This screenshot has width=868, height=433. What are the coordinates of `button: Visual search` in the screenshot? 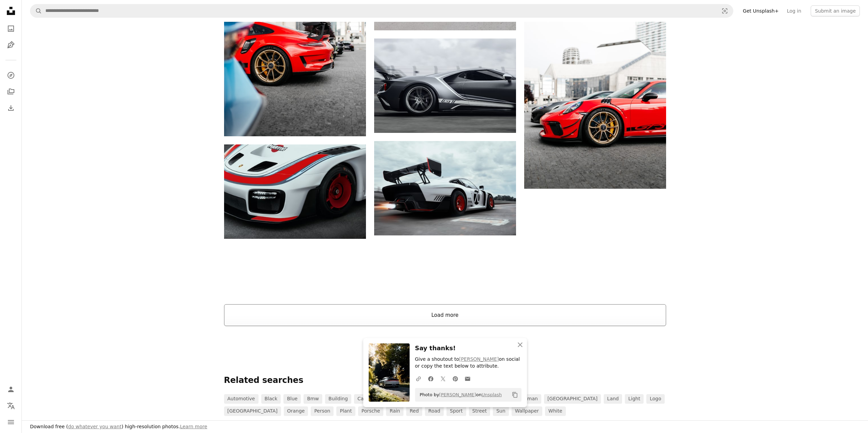 It's located at (725, 11).